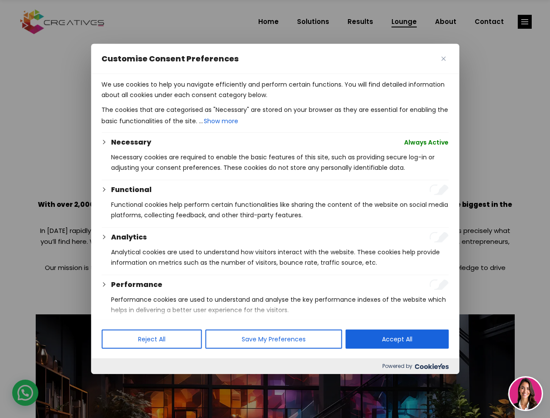 The width and height of the screenshot is (550, 418). I want to click on input: Enable Analytics, so click(439, 237).